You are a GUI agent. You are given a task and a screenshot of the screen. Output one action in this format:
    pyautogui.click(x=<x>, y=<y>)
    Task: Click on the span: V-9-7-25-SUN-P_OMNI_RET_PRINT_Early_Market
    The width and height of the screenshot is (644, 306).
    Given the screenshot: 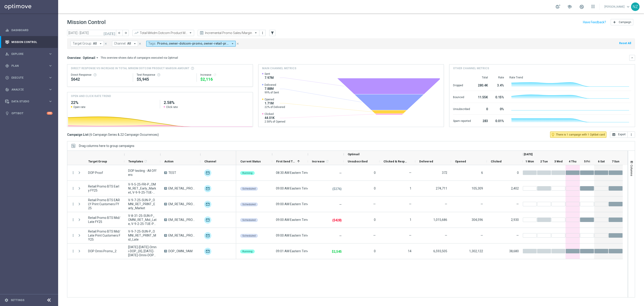 What is the action you would take?
    pyautogui.click(x=142, y=204)
    